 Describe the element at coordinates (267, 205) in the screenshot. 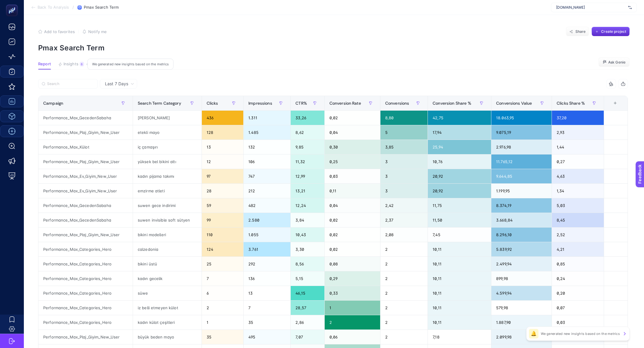

I see `div: 482` at that location.